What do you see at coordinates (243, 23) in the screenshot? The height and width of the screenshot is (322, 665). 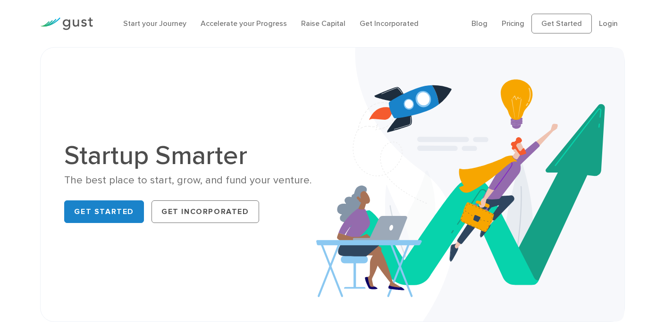 I see `a: Accelerate your Progress` at bounding box center [243, 23].